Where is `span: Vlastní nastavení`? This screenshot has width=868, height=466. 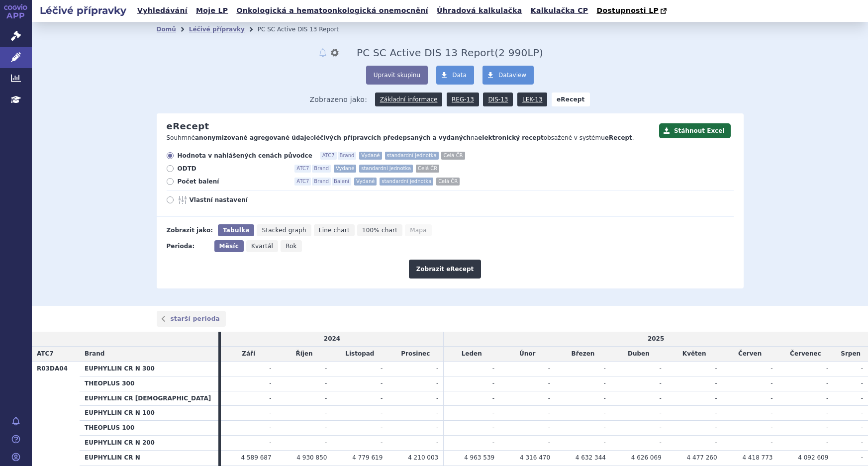
span: Vlastní nastavení is located at coordinates (244, 200).